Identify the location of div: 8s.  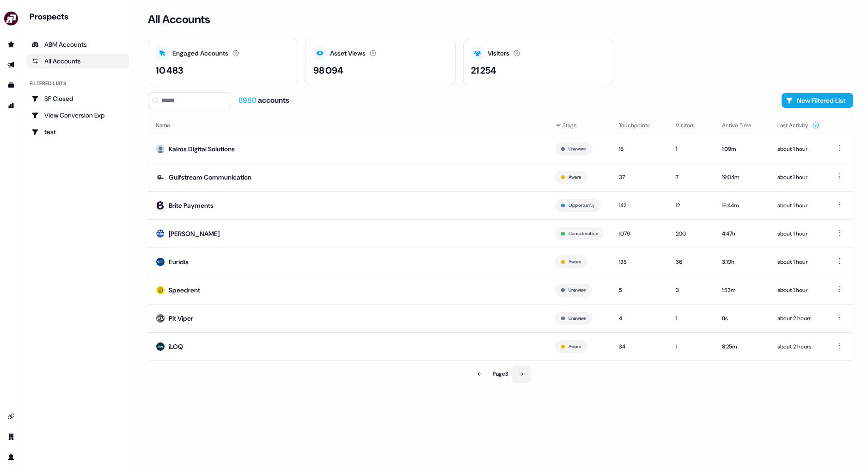
(742, 318).